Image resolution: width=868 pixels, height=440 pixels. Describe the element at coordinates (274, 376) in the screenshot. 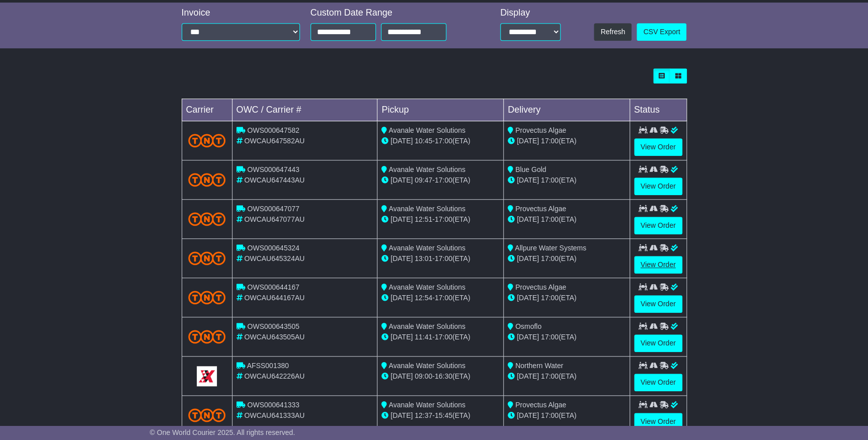

I see `span: OWCAU642226AU` at that location.